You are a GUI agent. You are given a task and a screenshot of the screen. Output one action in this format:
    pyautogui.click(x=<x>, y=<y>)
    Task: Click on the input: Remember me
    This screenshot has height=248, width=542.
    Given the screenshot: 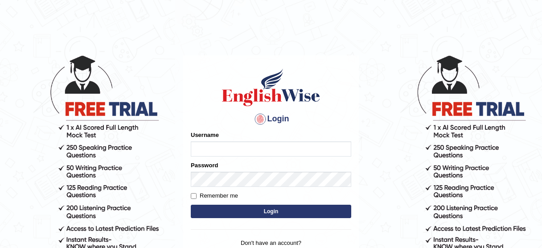 What is the action you would take?
    pyautogui.click(x=194, y=196)
    